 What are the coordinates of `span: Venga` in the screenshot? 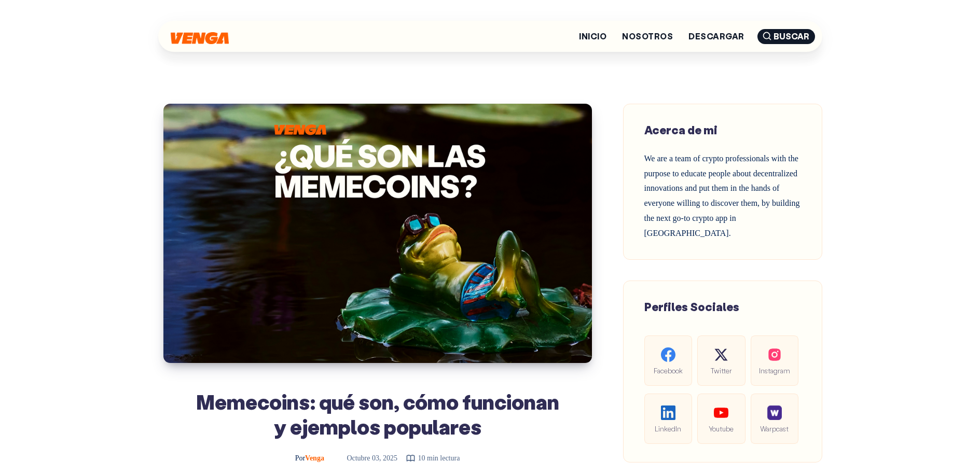 It's located at (310, 458).